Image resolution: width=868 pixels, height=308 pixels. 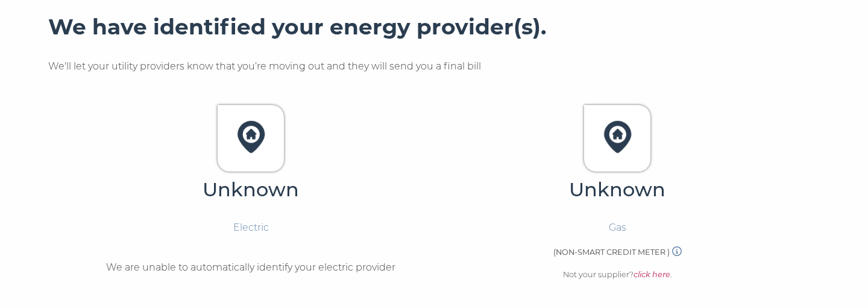 I want to click on img: TMB Logo, so click(x=251, y=137).